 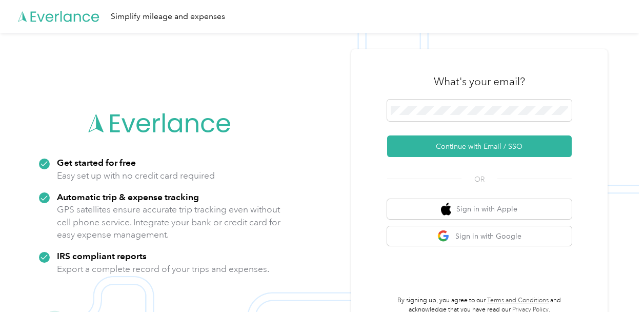 What do you see at coordinates (480, 81) in the screenshot?
I see `h3: What's your email?` at bounding box center [480, 81].